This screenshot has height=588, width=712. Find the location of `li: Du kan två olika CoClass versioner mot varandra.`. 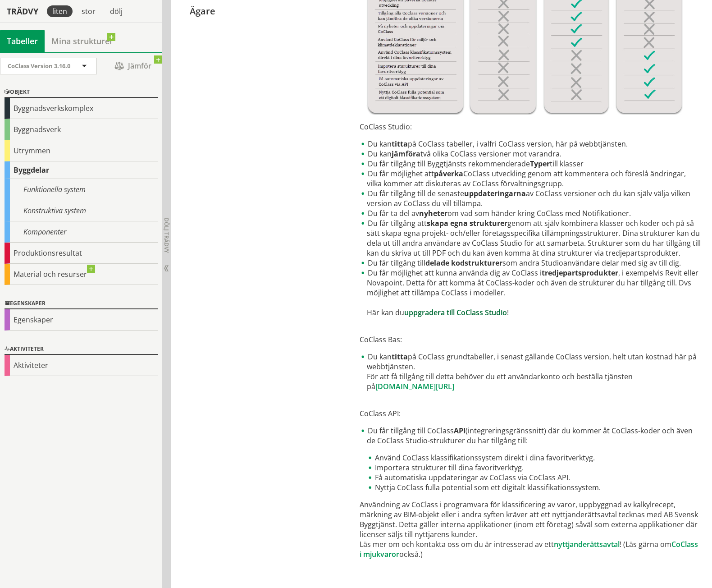

li: Du kan två olika CoClass versioner mot varandra. is located at coordinates (531, 153).